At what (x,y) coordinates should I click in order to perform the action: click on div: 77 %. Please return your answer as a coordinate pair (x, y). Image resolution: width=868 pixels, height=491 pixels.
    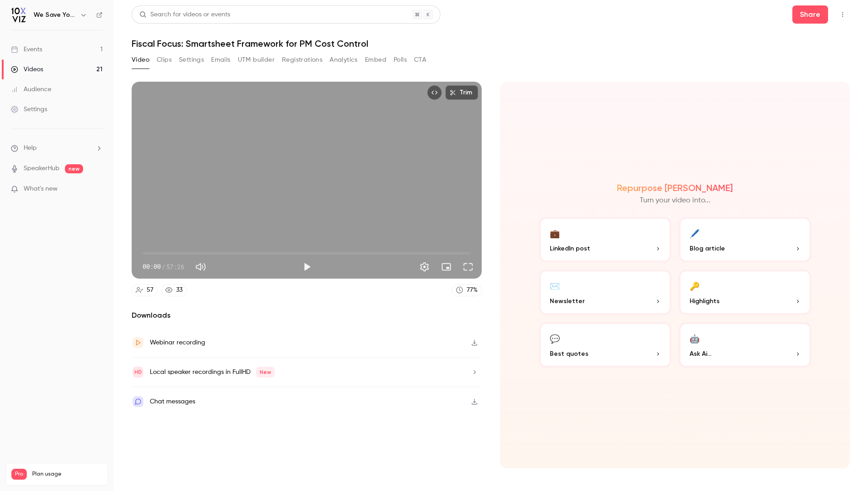
    Looking at the image, I should click on (473, 290).